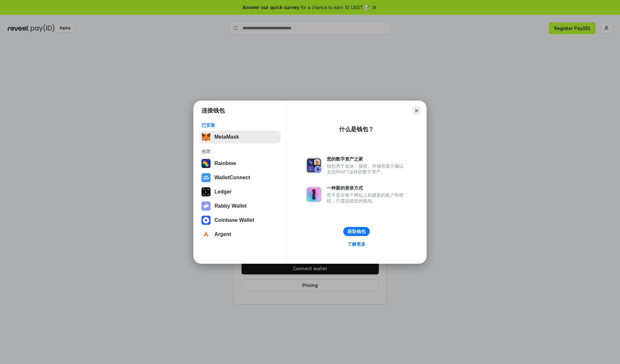 Image resolution: width=620 pixels, height=364 pixels. I want to click on div: 推荐, so click(240, 152).